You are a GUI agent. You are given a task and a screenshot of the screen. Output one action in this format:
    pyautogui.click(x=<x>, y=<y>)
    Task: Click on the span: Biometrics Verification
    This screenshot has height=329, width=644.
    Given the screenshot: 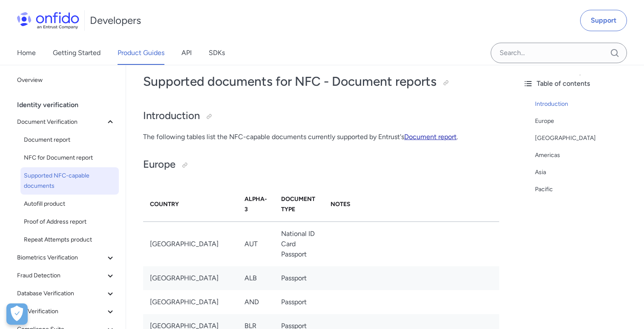 What is the action you would take?
    pyautogui.click(x=61, y=257)
    